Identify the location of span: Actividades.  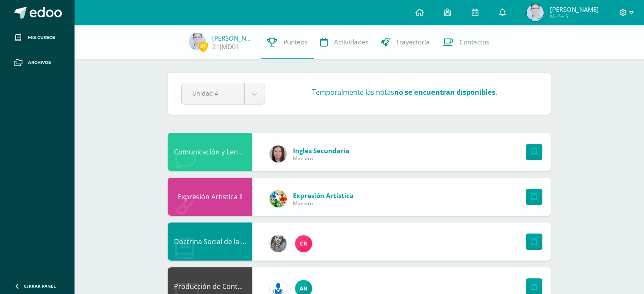
(351, 42).